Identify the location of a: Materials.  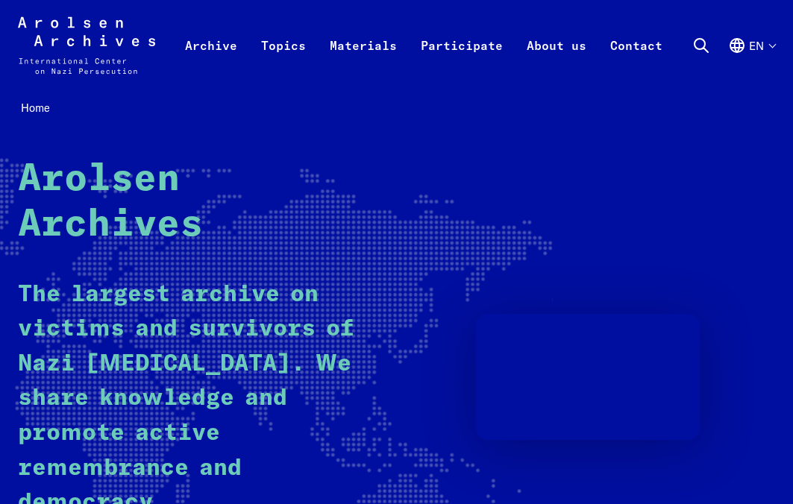
(363, 62).